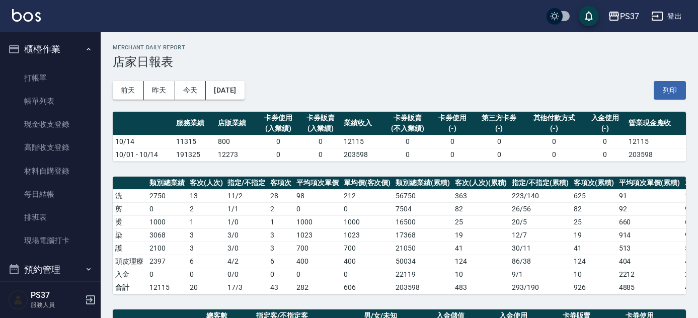 The height and width of the screenshot is (318, 698). Describe the element at coordinates (130, 261) in the screenshot. I see `td: 頭皮理療` at that location.